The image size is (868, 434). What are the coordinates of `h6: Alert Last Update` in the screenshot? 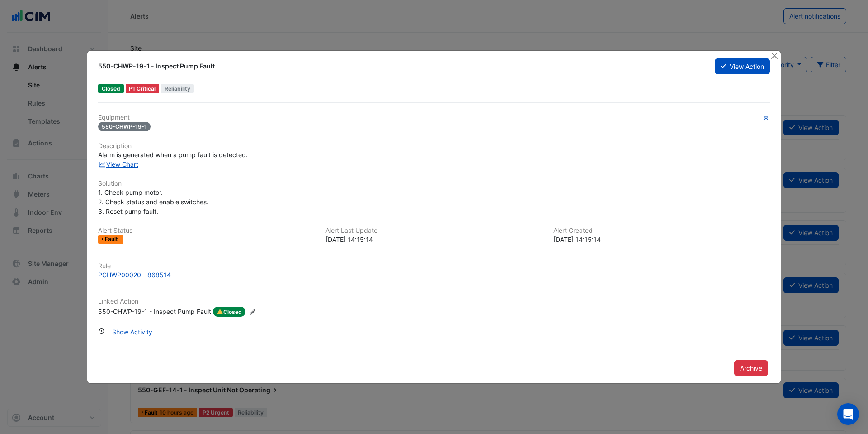 It's located at (434, 230).